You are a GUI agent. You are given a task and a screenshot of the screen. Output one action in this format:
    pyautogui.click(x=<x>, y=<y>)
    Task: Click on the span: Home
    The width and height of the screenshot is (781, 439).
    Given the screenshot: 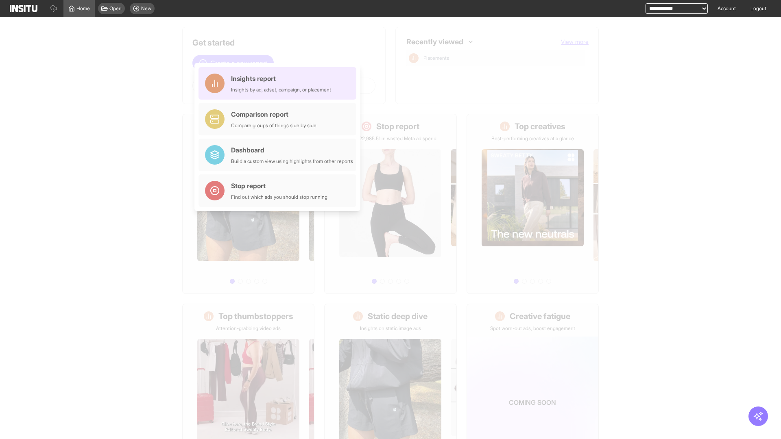 What is the action you would take?
    pyautogui.click(x=83, y=9)
    